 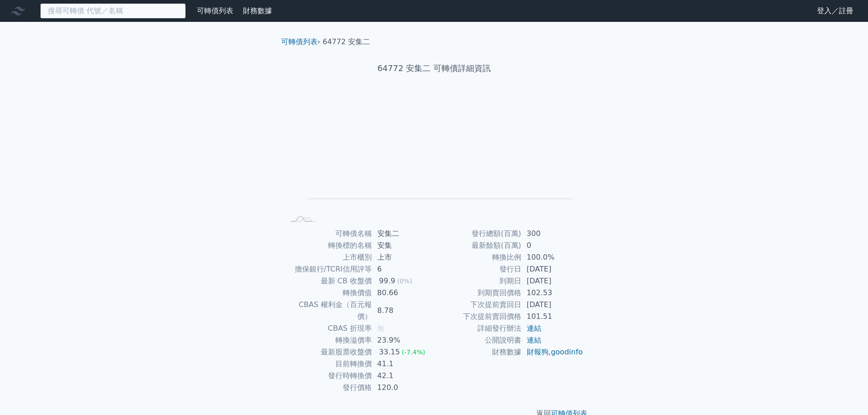 What do you see at coordinates (404, 281) in the screenshot?
I see `span: (0%)` at bounding box center [404, 281].